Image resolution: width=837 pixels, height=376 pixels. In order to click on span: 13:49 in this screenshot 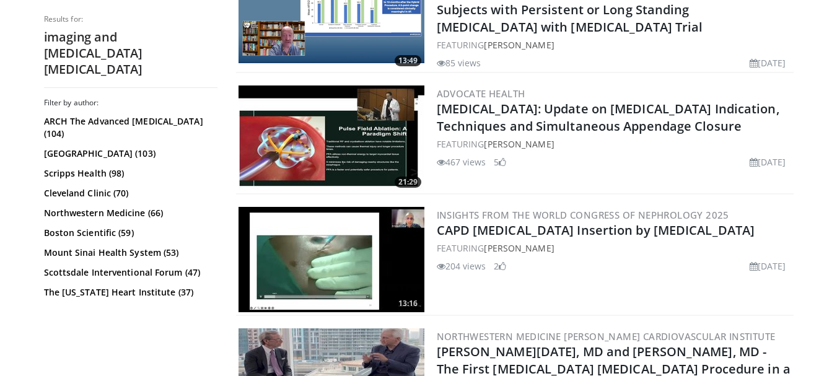, I will do `click(408, 61)`.